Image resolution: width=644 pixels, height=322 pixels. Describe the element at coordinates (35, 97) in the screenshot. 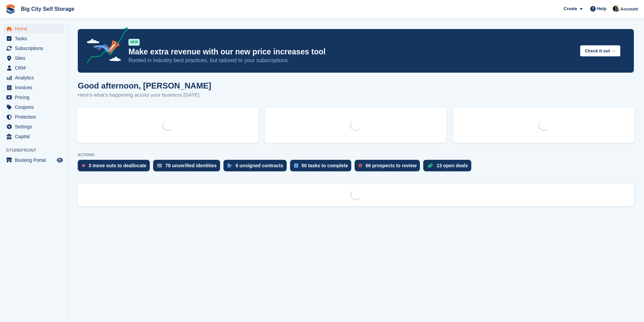

I see `span: Pricing` at that location.